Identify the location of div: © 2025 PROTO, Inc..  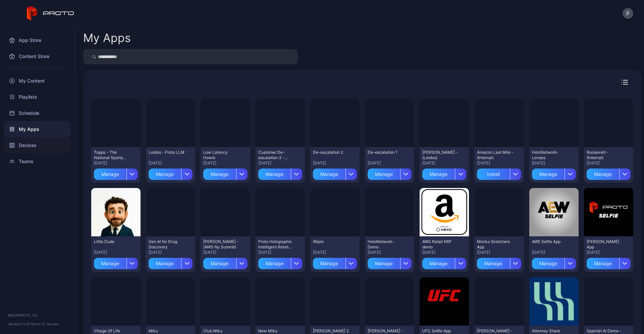
(37, 315).